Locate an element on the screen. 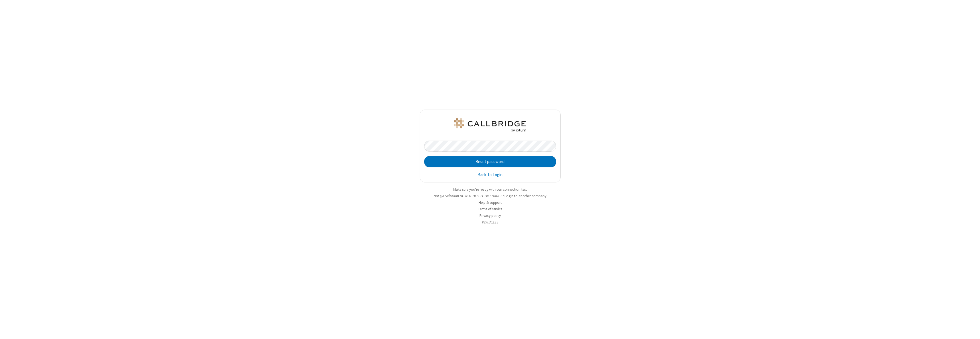 The height and width of the screenshot is (339, 980). a: Help & support is located at coordinates (490, 203).